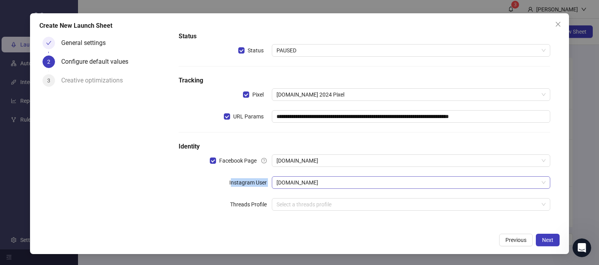 The image size is (599, 265). What do you see at coordinates (411, 160) in the screenshot?
I see `span: Kitchn.io` at bounding box center [411, 160].